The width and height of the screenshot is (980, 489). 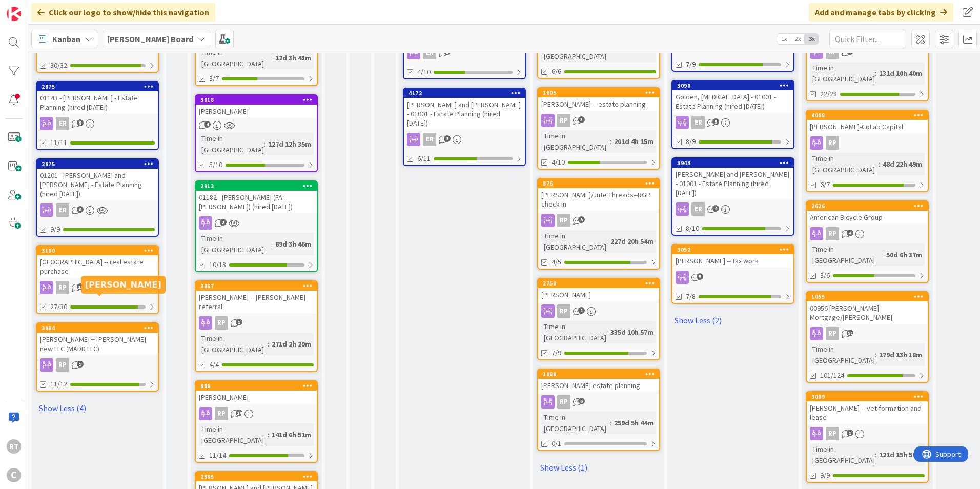 What do you see at coordinates (868, 116) in the screenshot?
I see `div: 4008` at bounding box center [868, 116].